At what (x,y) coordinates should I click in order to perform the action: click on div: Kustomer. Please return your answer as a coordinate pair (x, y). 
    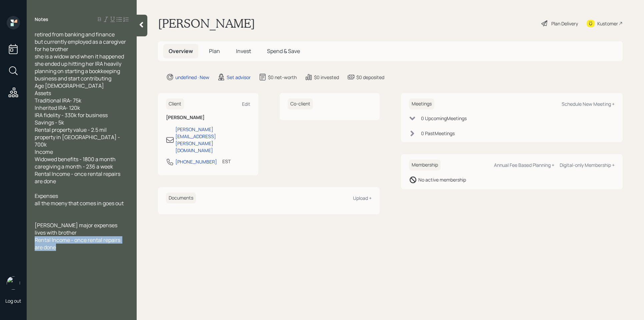
    Looking at the image, I should click on (607, 23).